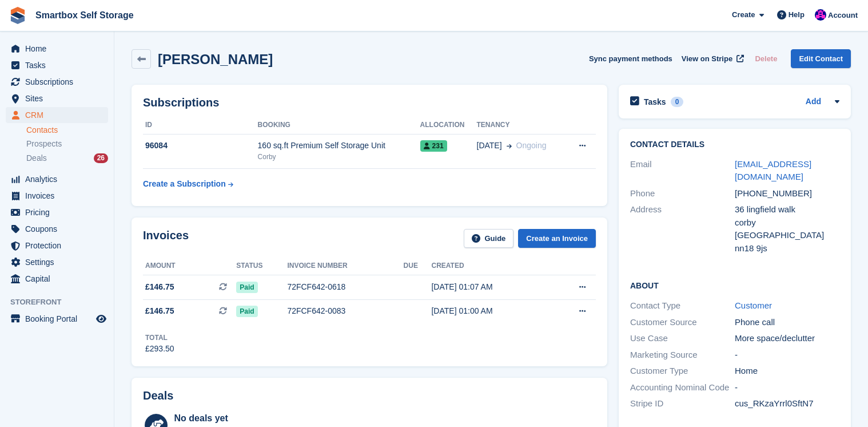 This screenshot has height=427, width=868. Describe the element at coordinates (60, 246) in the screenshot. I see `span: Protection` at that location.